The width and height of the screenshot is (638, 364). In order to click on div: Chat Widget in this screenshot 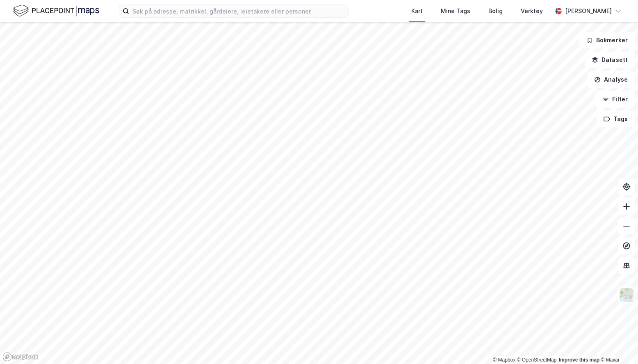, I will do `click(617, 344)`.